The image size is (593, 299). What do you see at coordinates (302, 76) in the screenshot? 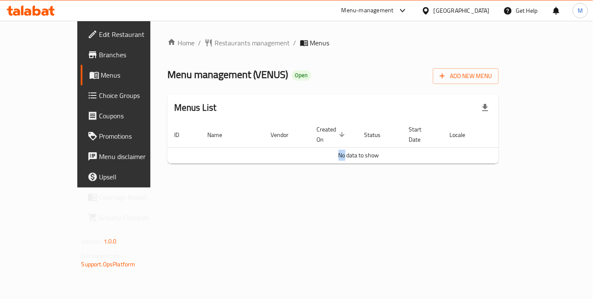
I see `div: Open` at bounding box center [302, 76].